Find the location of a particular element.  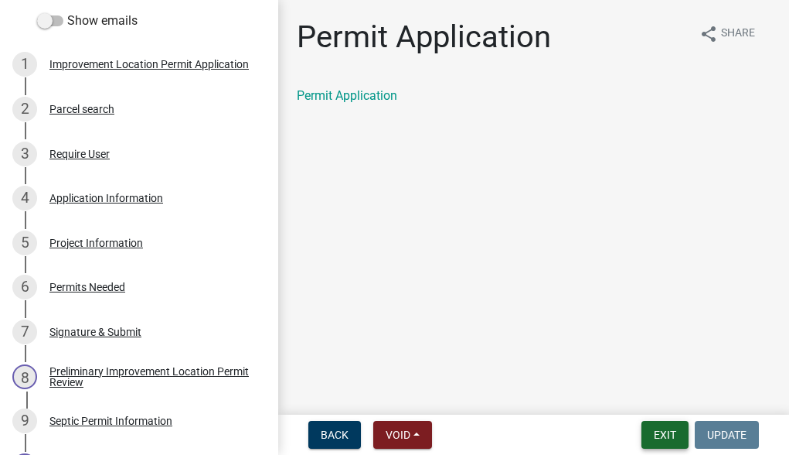

div: 1 is located at coordinates (25, 64).